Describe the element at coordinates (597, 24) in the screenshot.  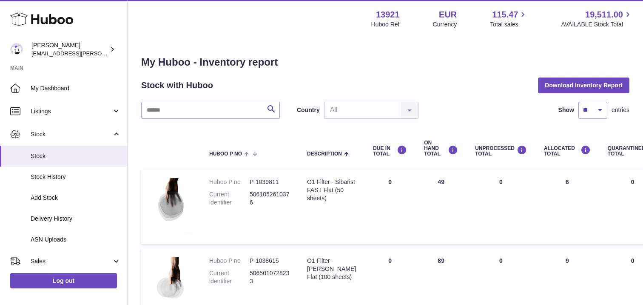
I see `span: AVAILABLE Stock Total` at that location.